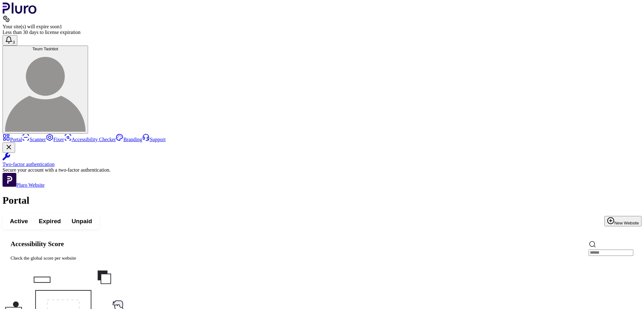  What do you see at coordinates (297, 244) in the screenshot?
I see `h2: Accessibility Score` at bounding box center [297, 244].